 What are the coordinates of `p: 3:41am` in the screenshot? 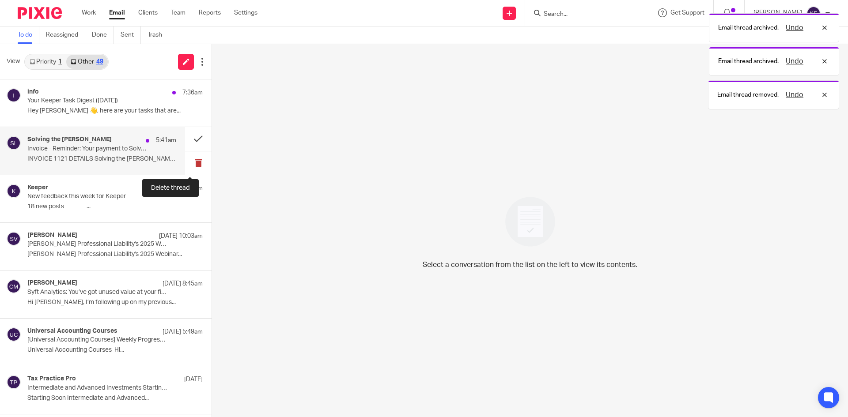 It's located at (193, 189).